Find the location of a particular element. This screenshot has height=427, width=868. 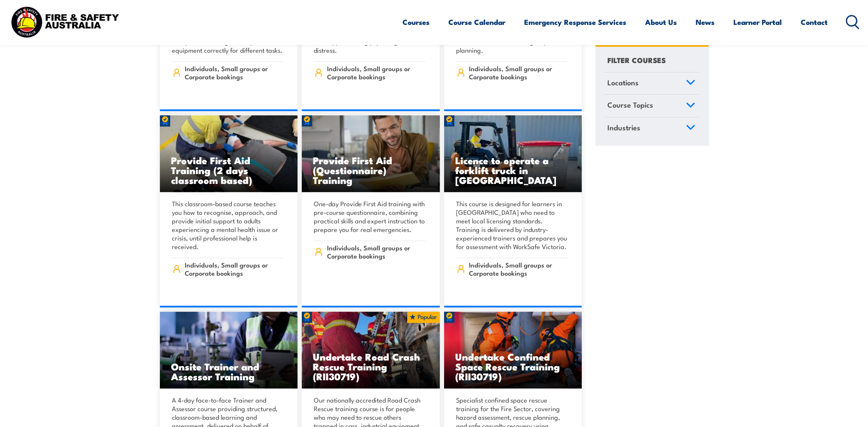

a: Provide First Aid (Questionnaire) Training is located at coordinates (371, 154).